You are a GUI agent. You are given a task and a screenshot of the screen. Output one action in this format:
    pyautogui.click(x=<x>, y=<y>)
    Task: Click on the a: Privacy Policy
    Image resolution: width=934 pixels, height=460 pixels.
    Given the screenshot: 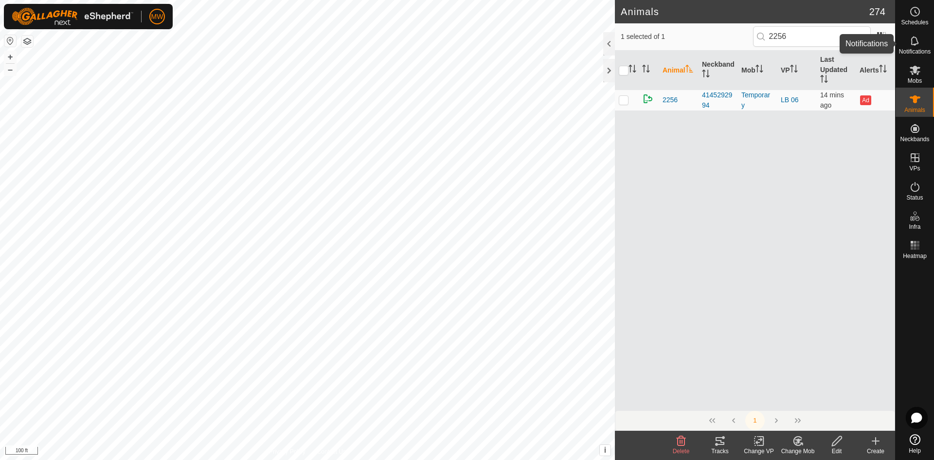 What is the action you would take?
    pyautogui.click(x=287, y=451)
    